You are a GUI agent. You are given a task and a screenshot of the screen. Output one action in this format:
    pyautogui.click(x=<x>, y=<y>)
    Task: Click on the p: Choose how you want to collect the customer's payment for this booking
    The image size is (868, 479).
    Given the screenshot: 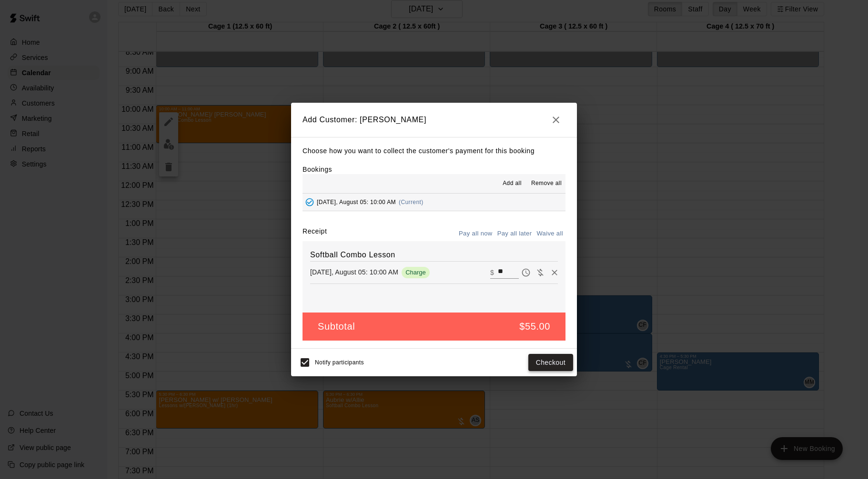 What is the action you would take?
    pyautogui.click(x=434, y=151)
    